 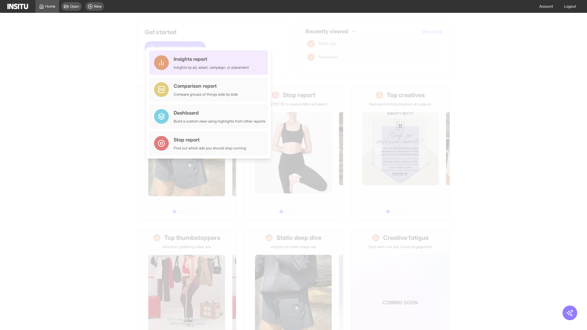 I want to click on img: Logo, so click(x=18, y=6).